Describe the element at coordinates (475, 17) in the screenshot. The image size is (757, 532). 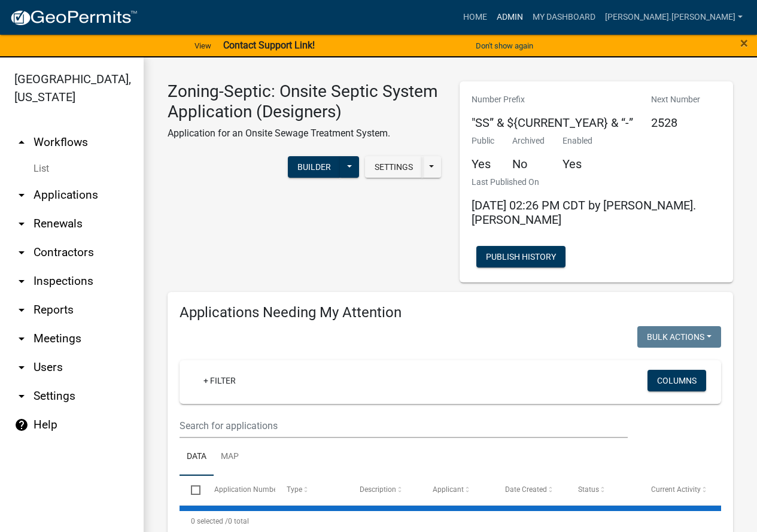
I see `a: Home` at that location.